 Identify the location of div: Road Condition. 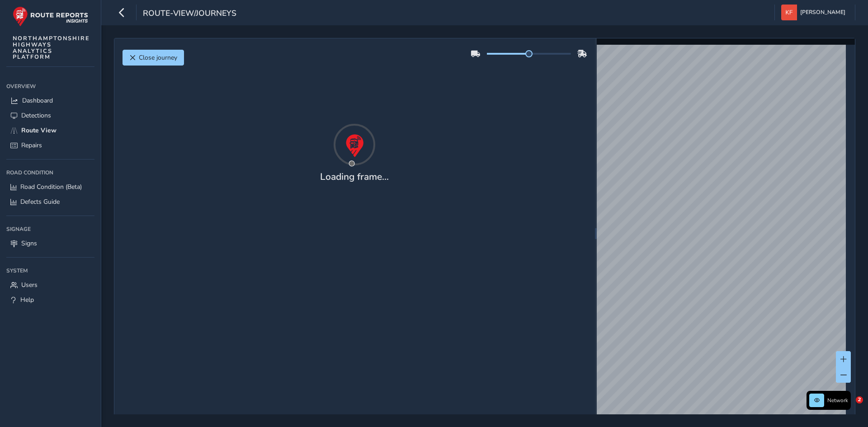
(50, 173).